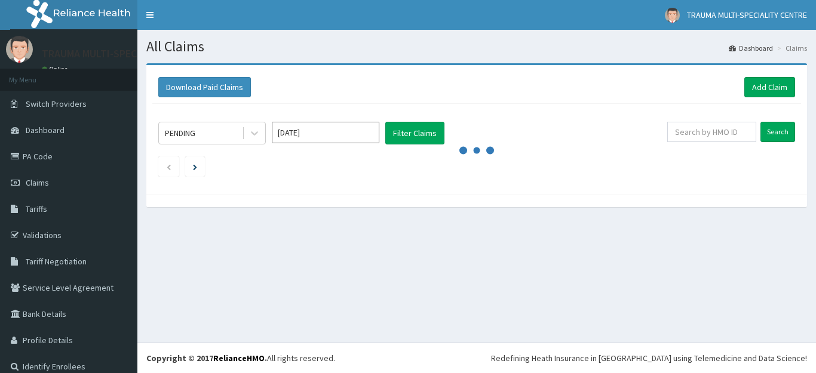  Describe the element at coordinates (56, 262) in the screenshot. I see `span: Tariff Negotiation` at that location.